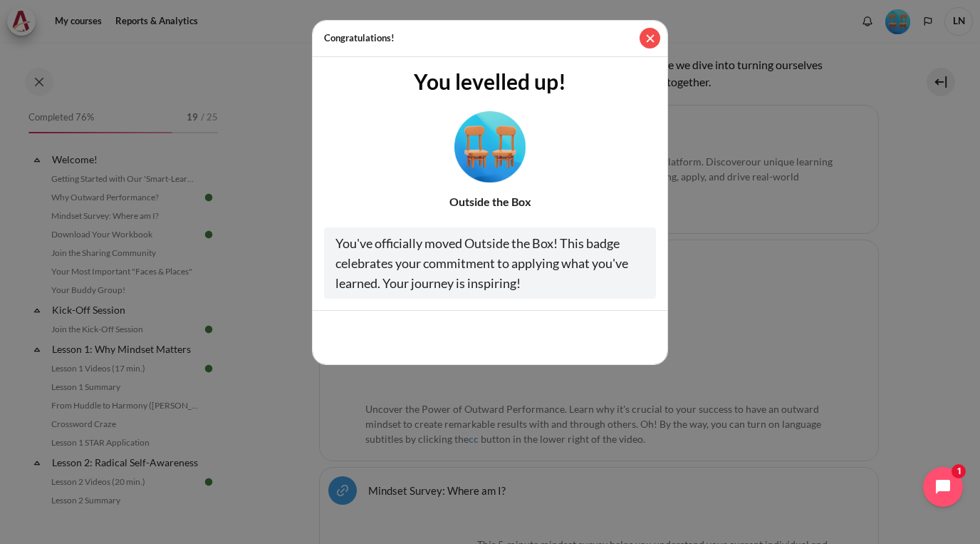 The image size is (980, 544). What do you see at coordinates (490, 263) in the screenshot?
I see `div: You've officially moved Outside the Box! This badge celebrates your commitment to applying what y...` at bounding box center [490, 263].